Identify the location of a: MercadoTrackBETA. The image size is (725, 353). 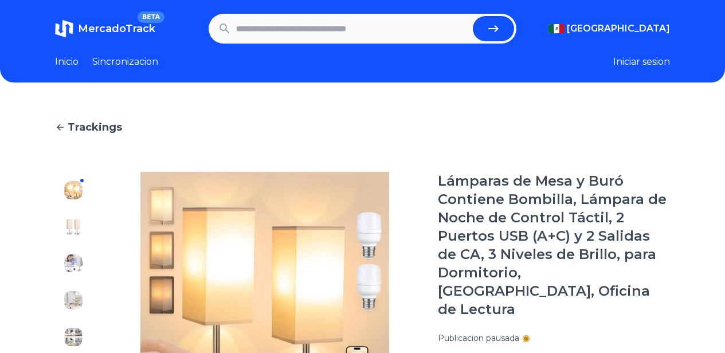
(105, 29).